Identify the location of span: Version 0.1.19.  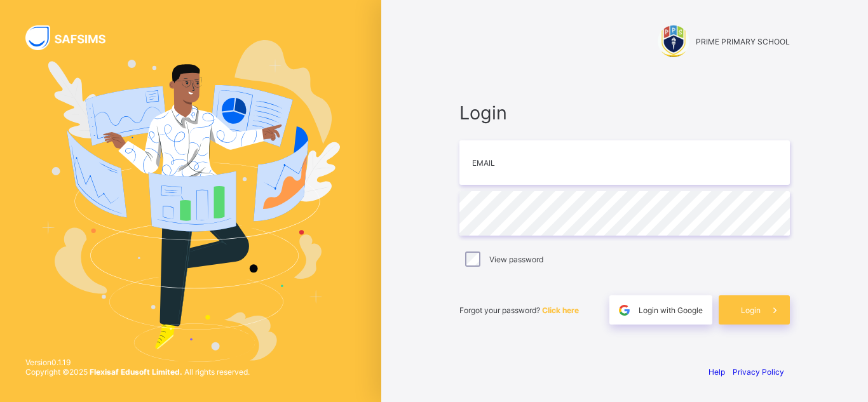
(137, 363).